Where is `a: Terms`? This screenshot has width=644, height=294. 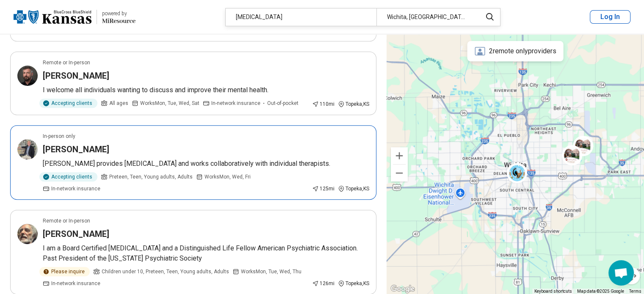
a: Terms is located at coordinates (635, 291).